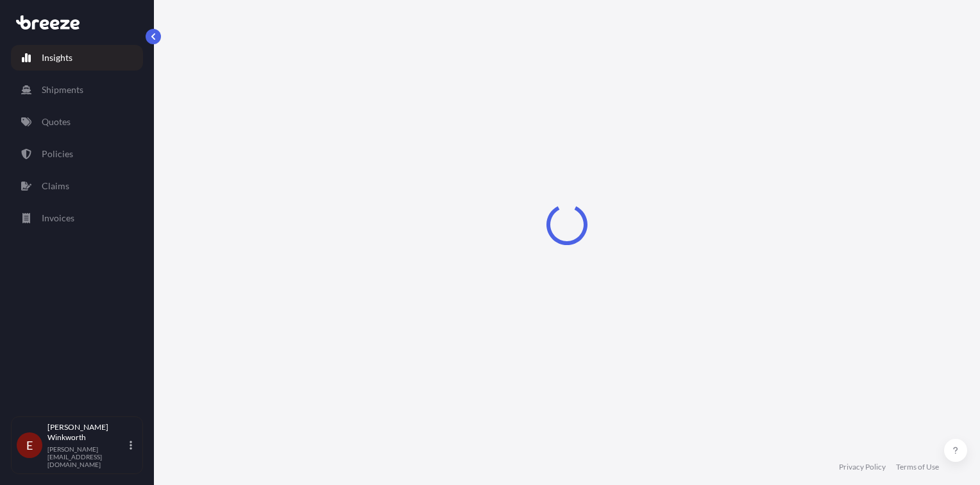 The image size is (980, 485). What do you see at coordinates (77, 154) in the screenshot?
I see `a: Policies` at bounding box center [77, 154].